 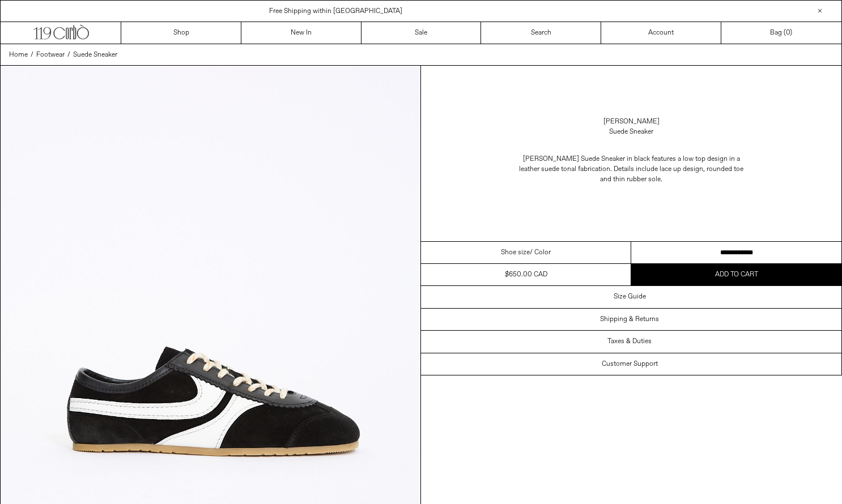 What do you see at coordinates (662, 33) in the screenshot?
I see `a: Account` at bounding box center [662, 33].